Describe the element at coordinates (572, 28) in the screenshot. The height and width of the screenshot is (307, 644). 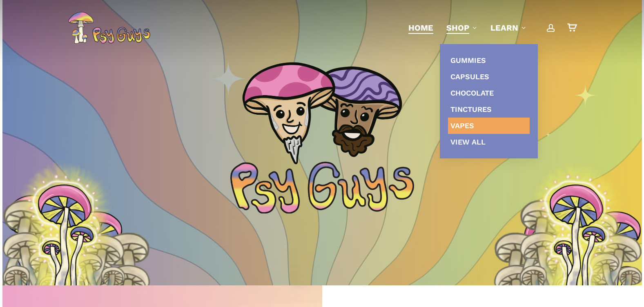
I see `a: Cart` at that location.